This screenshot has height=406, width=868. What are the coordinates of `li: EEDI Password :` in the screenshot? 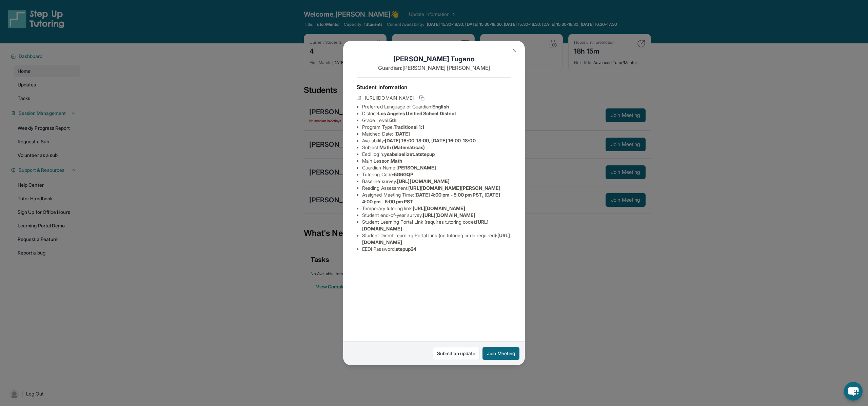 It's located at (437, 249).